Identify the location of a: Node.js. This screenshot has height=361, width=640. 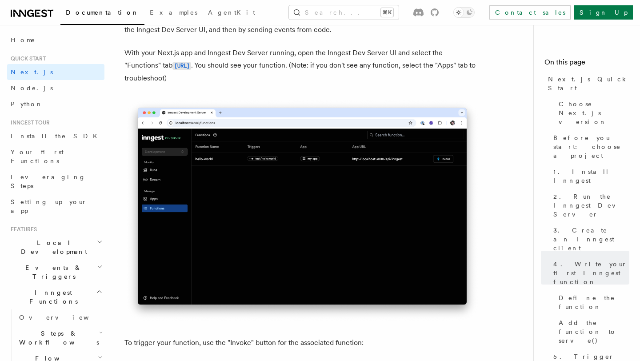
(56, 88).